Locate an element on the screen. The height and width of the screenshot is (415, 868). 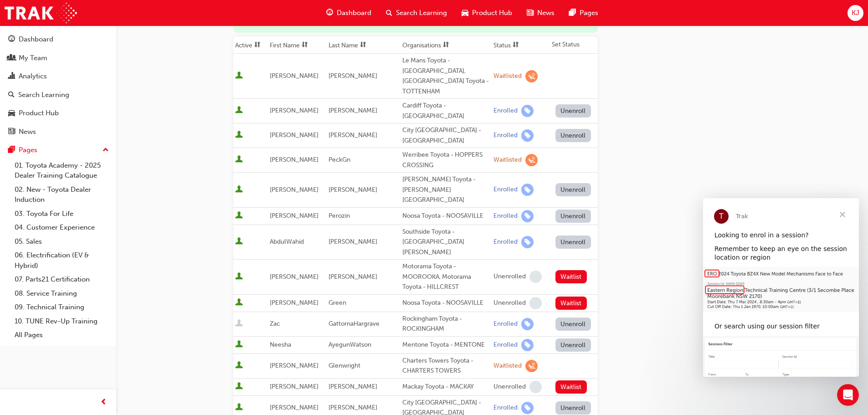
img: Trak is located at coordinates (41, 13).